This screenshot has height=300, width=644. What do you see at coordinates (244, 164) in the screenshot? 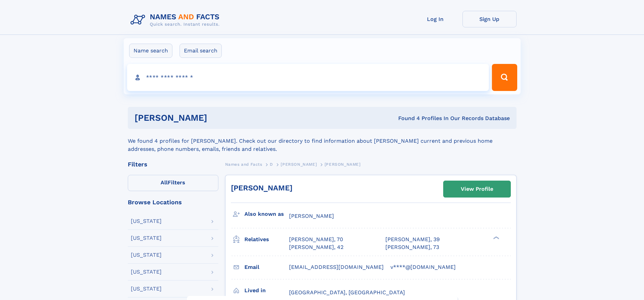
I see `a: Names and Facts` at bounding box center [244, 164].